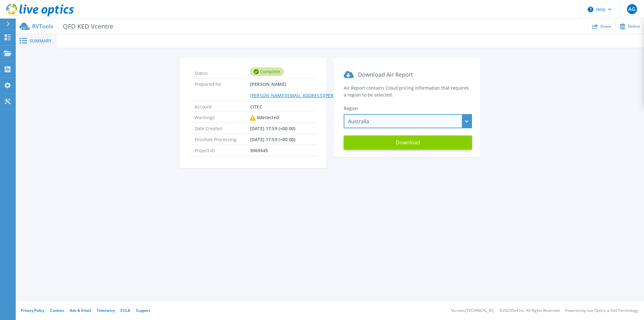  What do you see at coordinates (602, 310) in the screenshot?
I see `li: Powered by Live Optics, a Dell Technology` at bounding box center [602, 310].